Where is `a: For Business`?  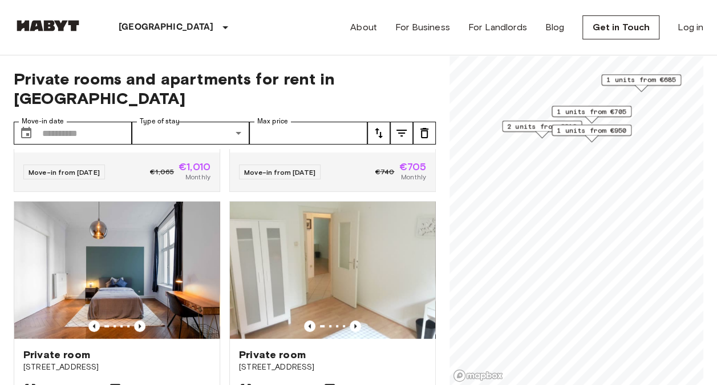 a: For Business is located at coordinates (423, 27).